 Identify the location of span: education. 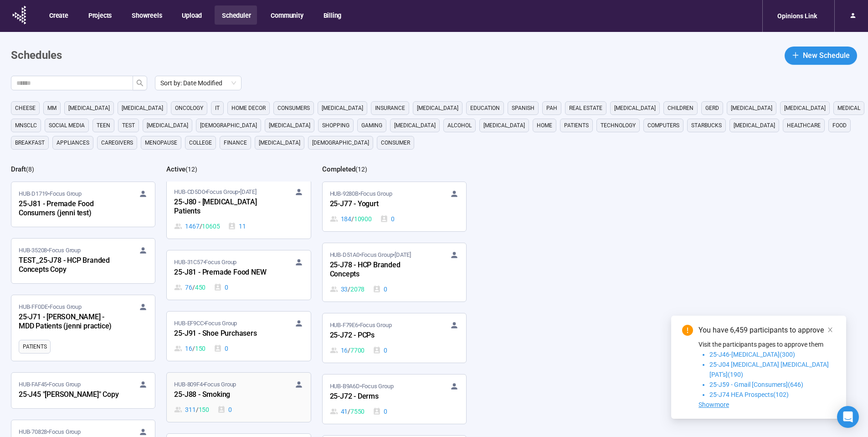
(485, 108).